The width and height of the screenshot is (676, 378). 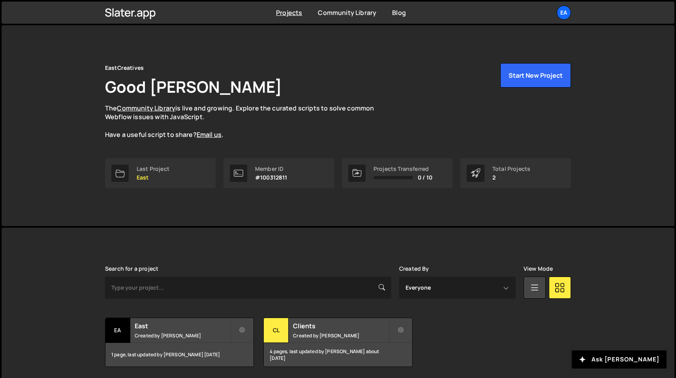 I want to click on a: Email us, so click(x=209, y=135).